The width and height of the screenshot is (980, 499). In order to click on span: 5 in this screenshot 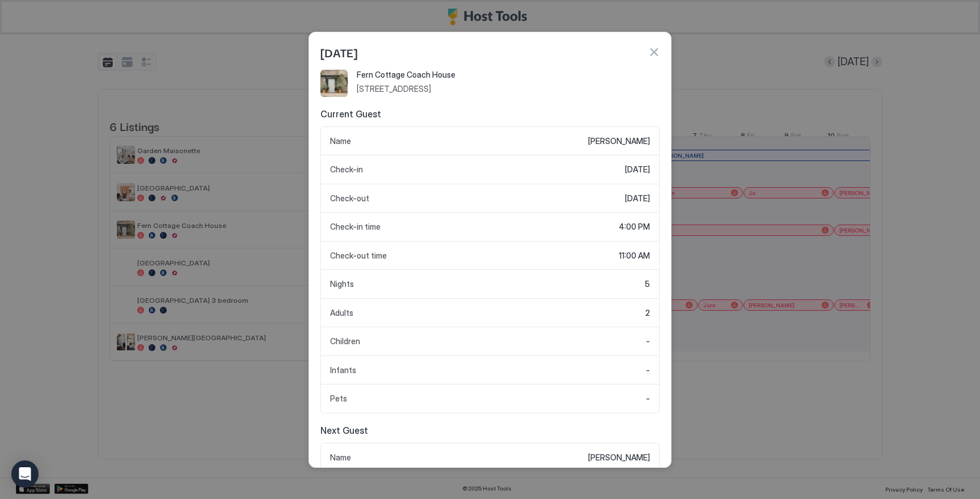, I will do `click(647, 284)`.